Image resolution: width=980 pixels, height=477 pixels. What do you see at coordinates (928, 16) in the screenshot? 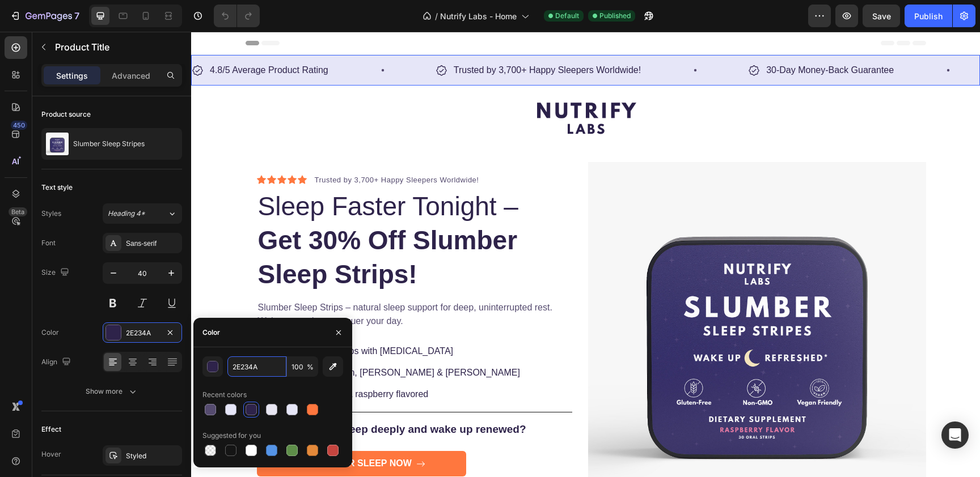
I see `button: Publish` at bounding box center [928, 16].